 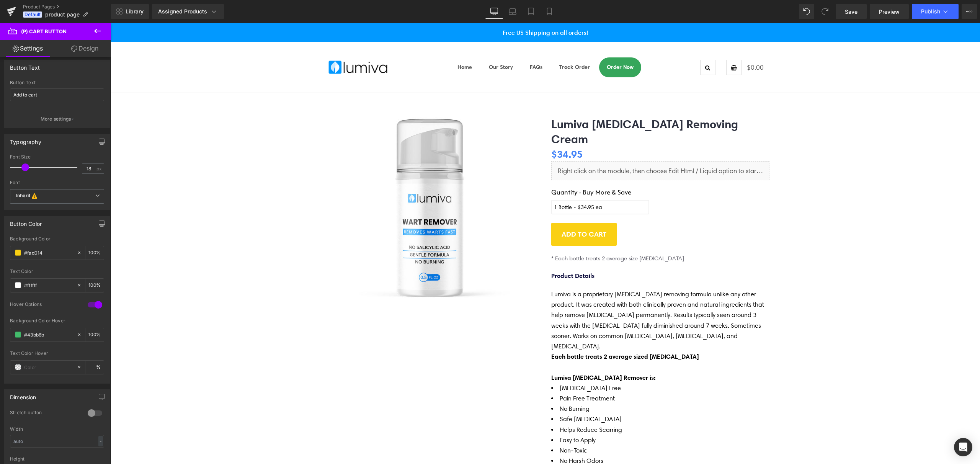 I want to click on div: Stretch button, so click(x=45, y=414).